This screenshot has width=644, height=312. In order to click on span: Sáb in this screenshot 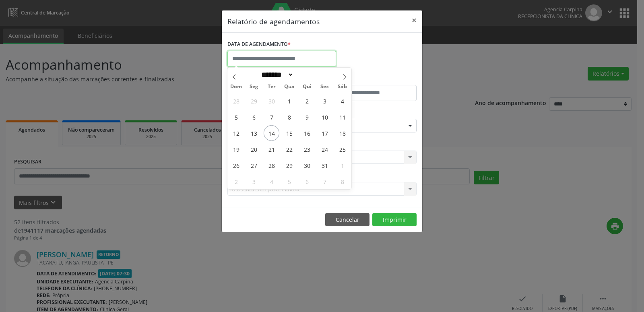, I will do `click(343, 87)`.